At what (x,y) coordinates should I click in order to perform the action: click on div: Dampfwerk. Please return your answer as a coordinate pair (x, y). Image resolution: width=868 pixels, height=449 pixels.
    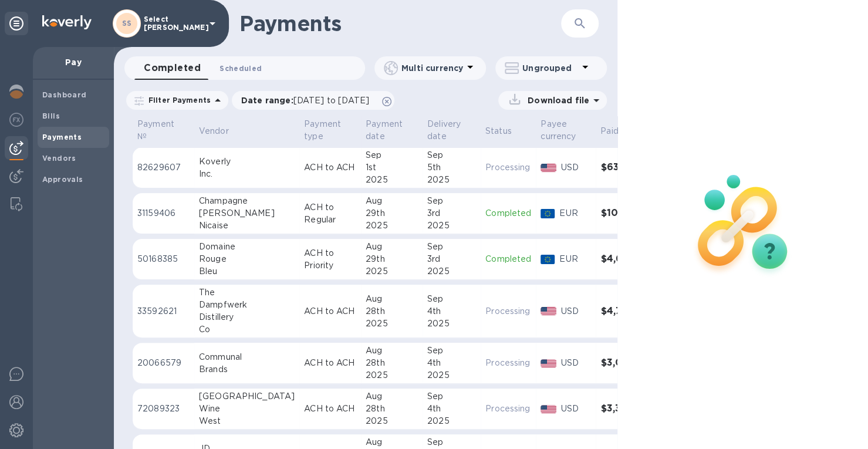
    Looking at the image, I should click on (247, 304).